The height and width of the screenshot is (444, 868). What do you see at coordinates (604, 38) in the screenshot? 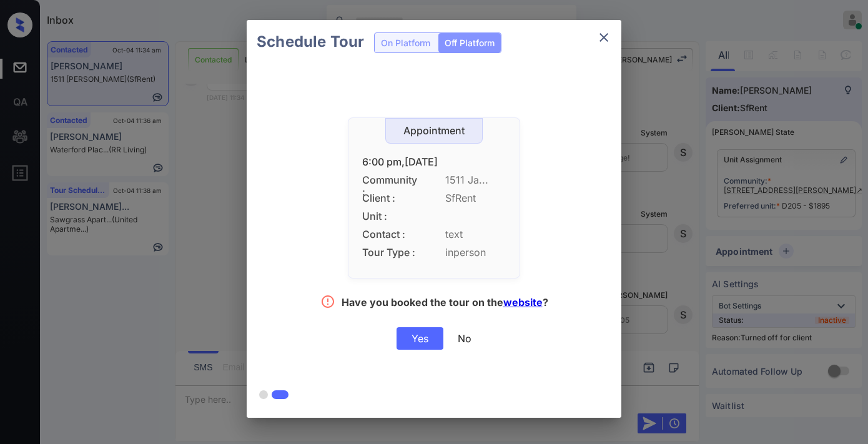
I see `button: close` at bounding box center [604, 38].